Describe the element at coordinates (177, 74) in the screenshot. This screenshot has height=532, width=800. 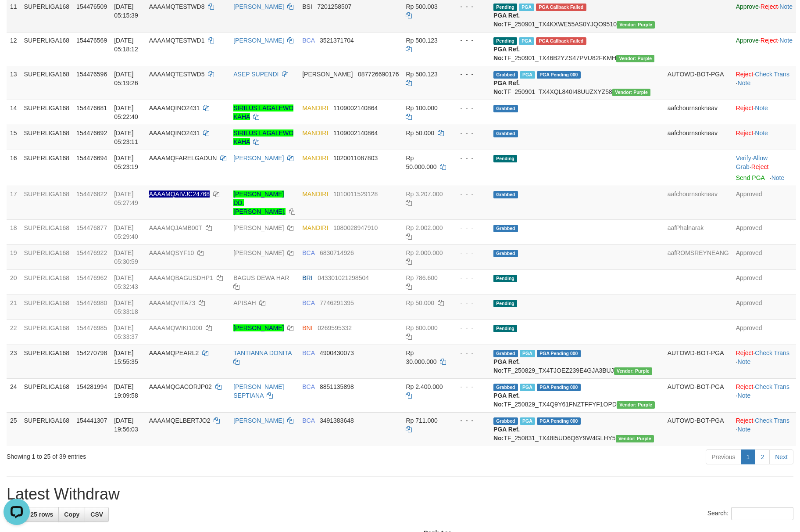
I see `span: AAAAMQTESTWD5` at that location.